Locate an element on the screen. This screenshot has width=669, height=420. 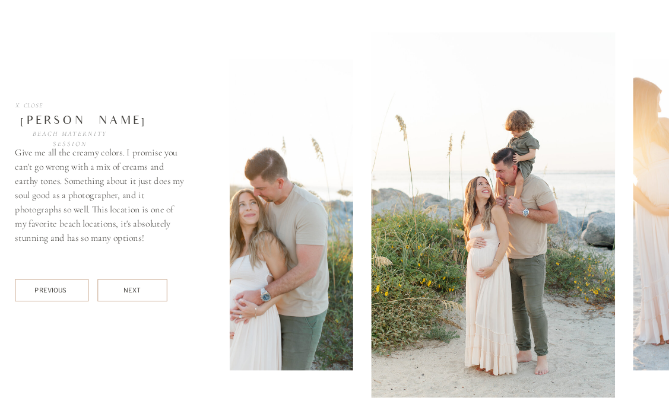
a: X. Close is located at coordinates (29, 105).